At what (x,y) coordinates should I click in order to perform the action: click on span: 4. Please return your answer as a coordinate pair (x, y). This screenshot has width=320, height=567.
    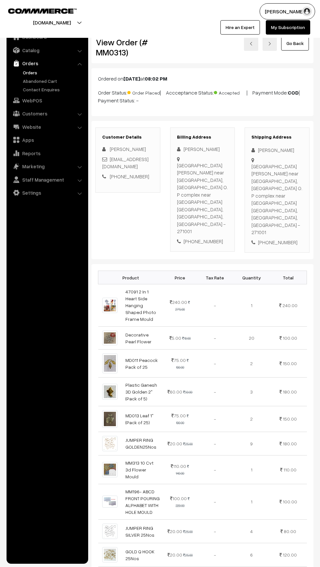
    Looking at the image, I should click on (251, 532).